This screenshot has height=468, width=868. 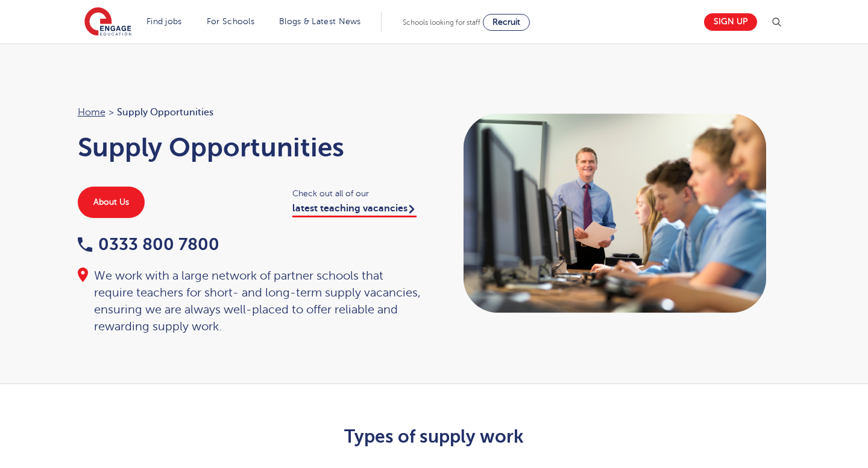 What do you see at coordinates (111, 202) in the screenshot?
I see `a: About Us` at bounding box center [111, 202].